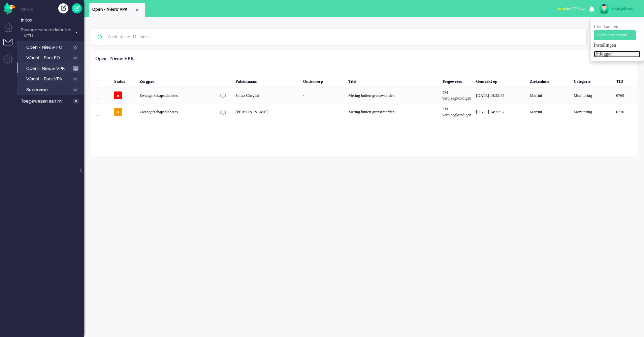 The height and width of the screenshot is (337, 644). I want to click on a: Supervisie 0, so click(52, 89).